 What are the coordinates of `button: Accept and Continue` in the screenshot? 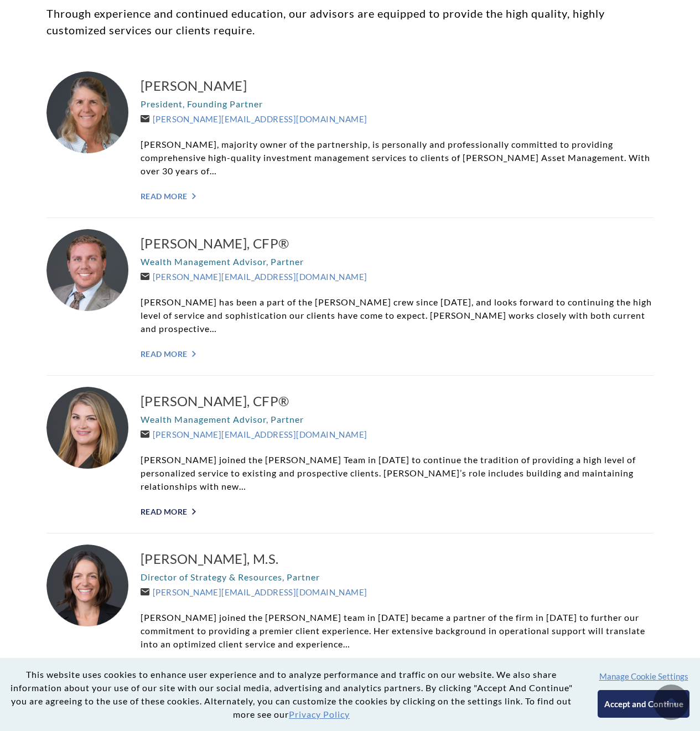 It's located at (643, 704).